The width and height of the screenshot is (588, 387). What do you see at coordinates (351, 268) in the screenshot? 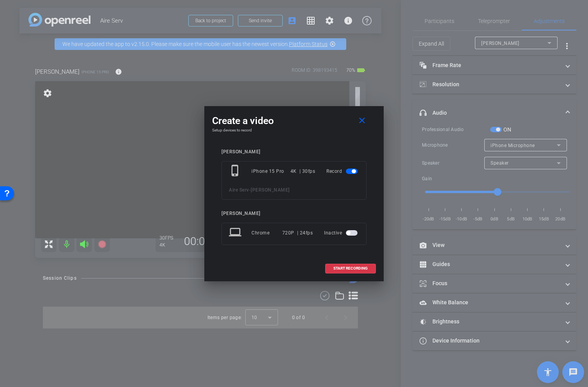
I see `span: START RECORDING` at bounding box center [351, 268].